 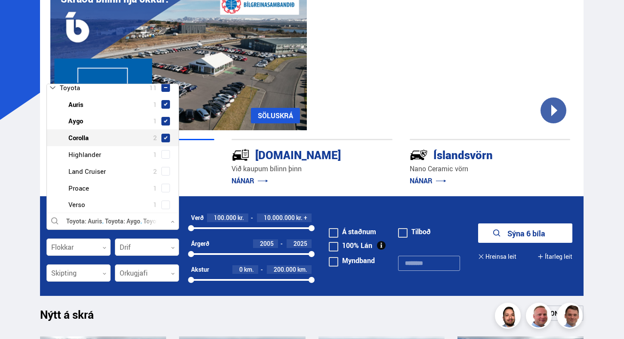 What do you see at coordinates (475, 154) in the screenshot?
I see `div: Íslandsvörn` at bounding box center [475, 154].